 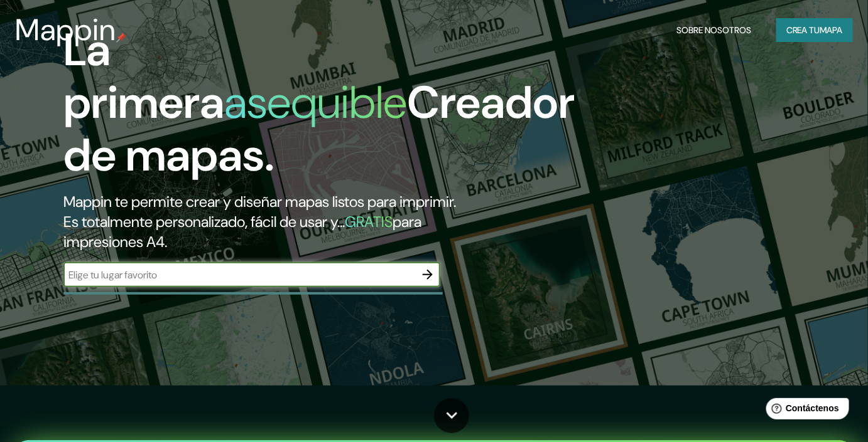 I want to click on button: Crea tumapa, so click(x=815, y=30).